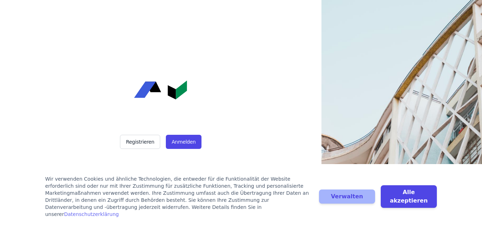 Image resolution: width=482 pixels, height=229 pixels. Describe the element at coordinates (91, 214) in the screenshot. I see `a: Datenschutzerklärung` at that location.